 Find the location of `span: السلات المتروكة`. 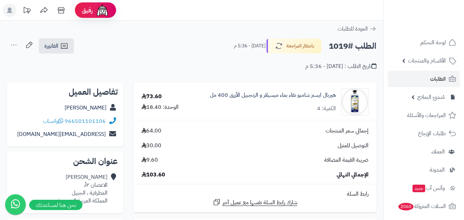

span: السلات المتروكة is located at coordinates (421, 206).